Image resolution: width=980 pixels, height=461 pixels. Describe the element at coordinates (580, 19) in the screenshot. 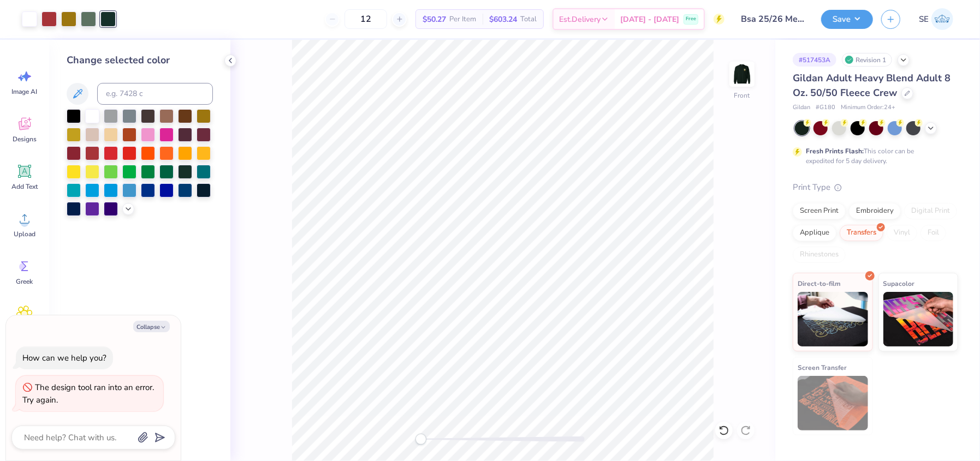

I see `span: Est. Delivery` at that location.